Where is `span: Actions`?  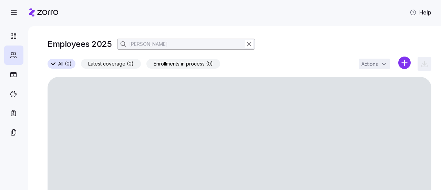
span: Actions is located at coordinates (370, 64).